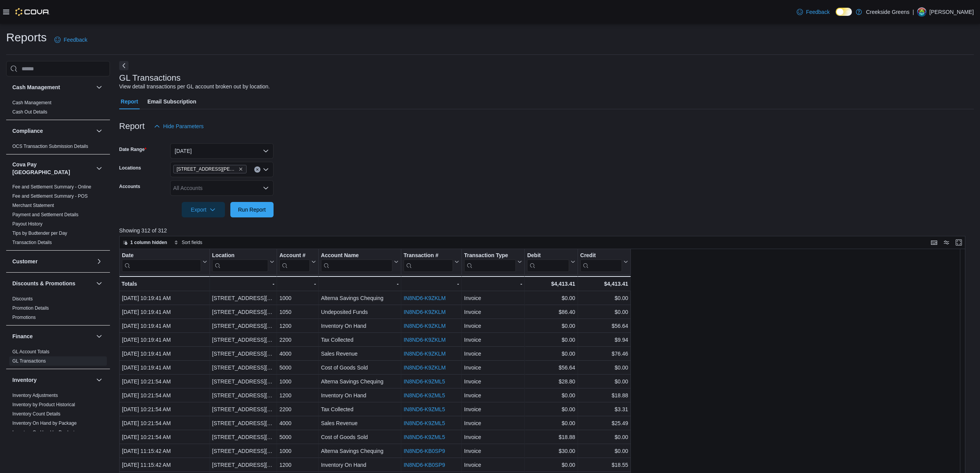 The width and height of the screenshot is (980, 473). I want to click on span: GL Transactions, so click(29, 361).